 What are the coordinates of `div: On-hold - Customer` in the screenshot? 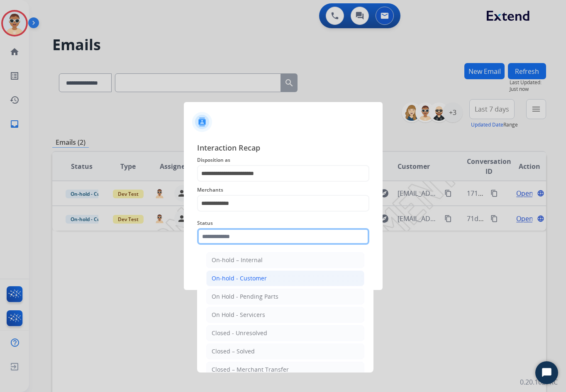 It's located at (239, 278).